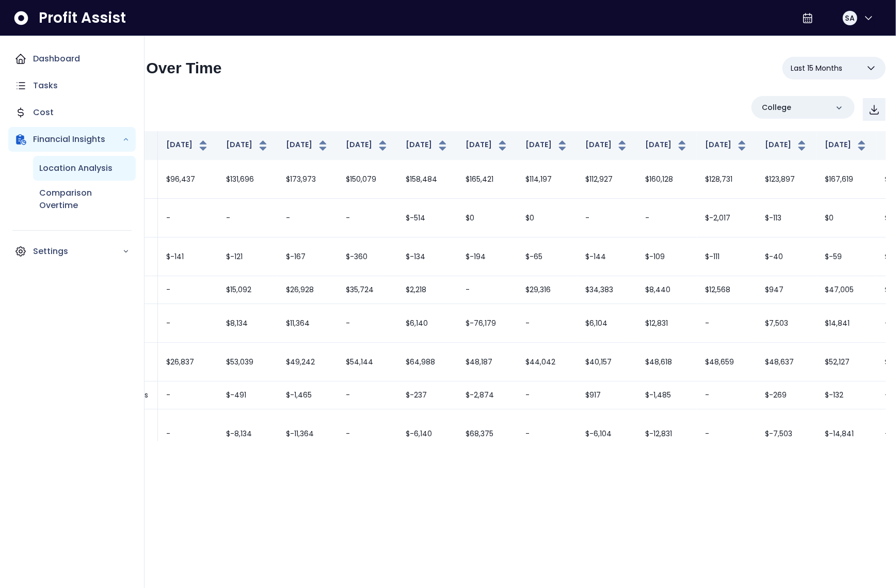  What do you see at coordinates (786, 218) in the screenshot?
I see `td: $-113` at bounding box center [786, 218].